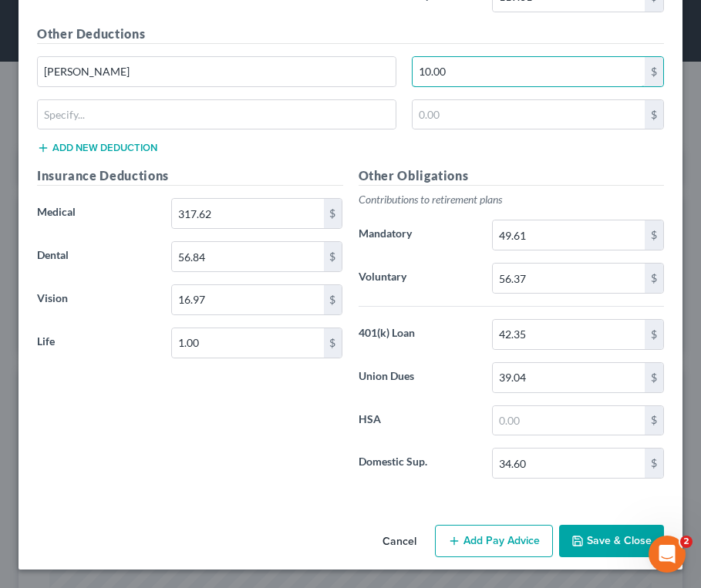 This screenshot has height=588, width=701. Describe the element at coordinates (687, 542) in the screenshot. I see `span: 2` at that location.